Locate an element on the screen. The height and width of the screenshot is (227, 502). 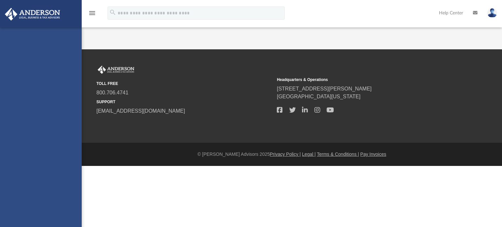
a: Privacy Policy | is located at coordinates (285, 154).